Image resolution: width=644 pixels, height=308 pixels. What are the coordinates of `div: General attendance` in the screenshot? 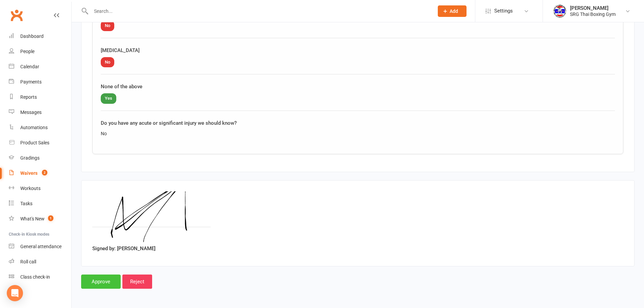 It's located at (41, 247).